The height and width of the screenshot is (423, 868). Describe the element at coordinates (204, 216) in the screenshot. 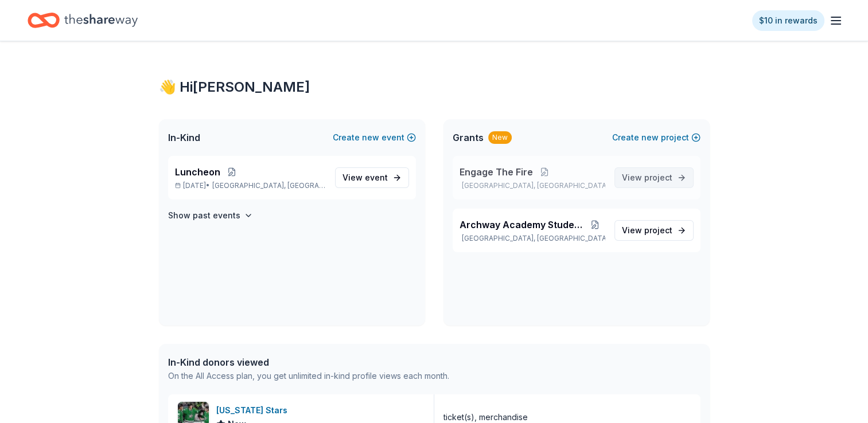

I see `h4: Show past events` at that location.